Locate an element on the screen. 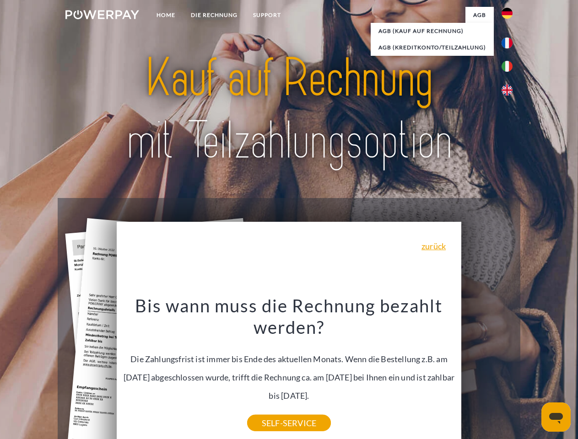 The image size is (578, 439). a: agb is located at coordinates (480, 15).